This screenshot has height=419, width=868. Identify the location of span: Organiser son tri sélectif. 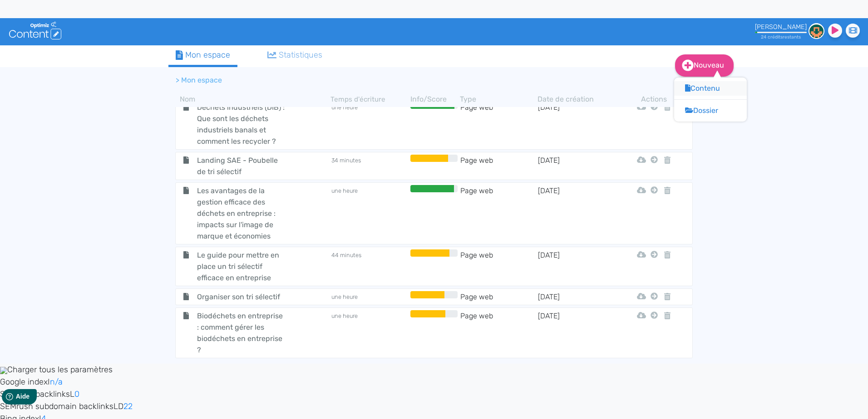
(241, 297).